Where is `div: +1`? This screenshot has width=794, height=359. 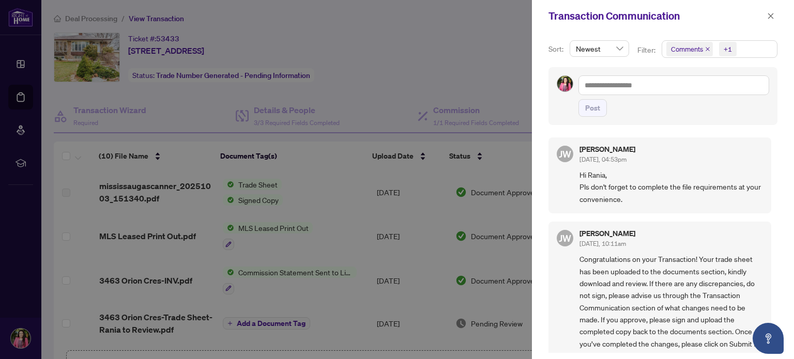
div: +1 is located at coordinates (727, 49).